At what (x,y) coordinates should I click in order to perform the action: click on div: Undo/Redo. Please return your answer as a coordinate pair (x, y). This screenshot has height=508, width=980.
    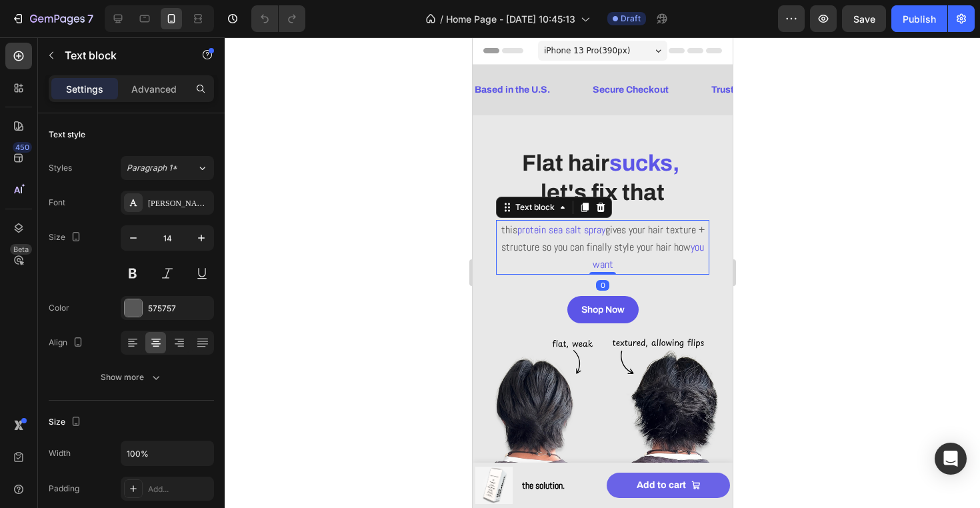
    Looking at the image, I should click on (278, 19).